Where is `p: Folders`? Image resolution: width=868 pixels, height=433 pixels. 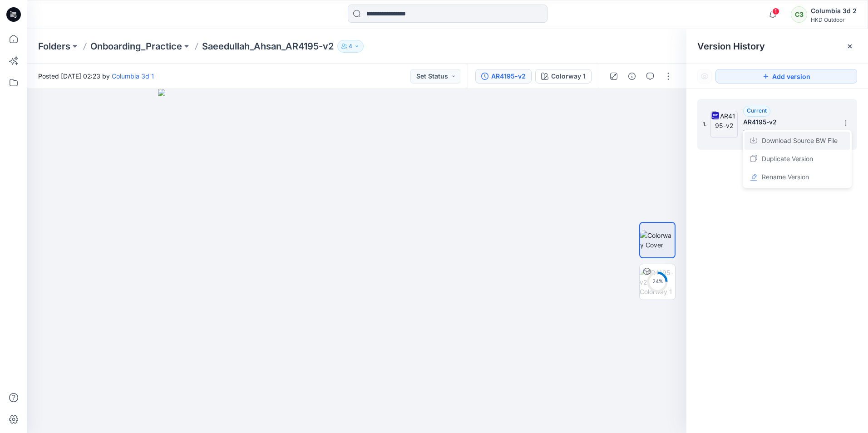
p: Folders is located at coordinates (54, 46).